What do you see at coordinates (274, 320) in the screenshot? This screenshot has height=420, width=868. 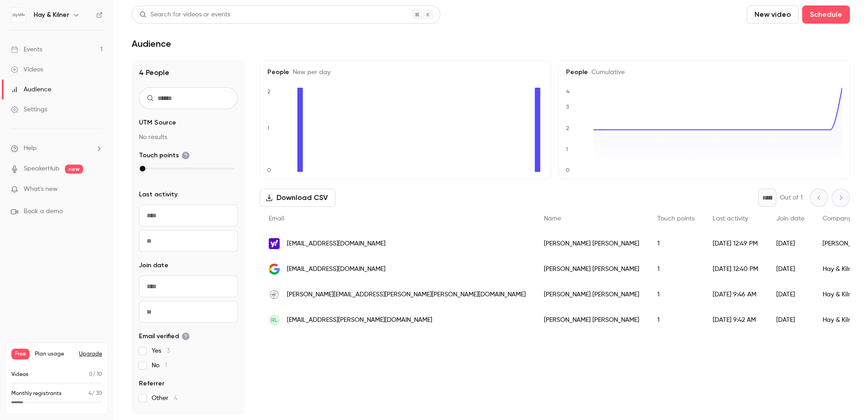 I see `span: RL` at bounding box center [274, 320].